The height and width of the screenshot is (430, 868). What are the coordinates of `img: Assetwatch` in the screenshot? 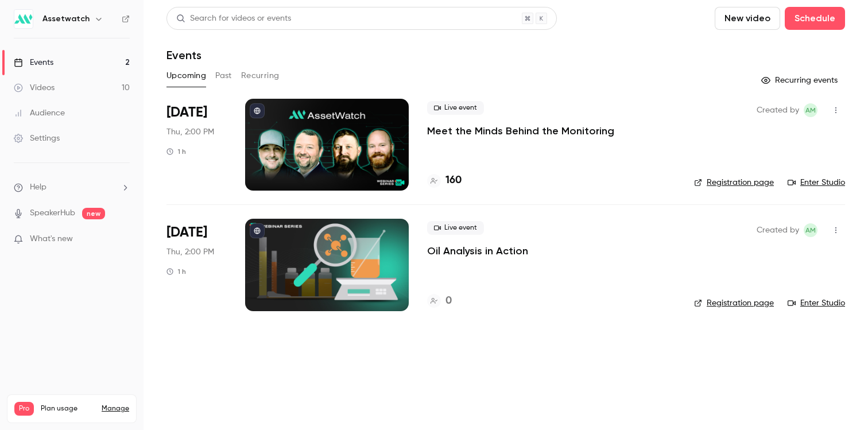 It's located at (24, 19).